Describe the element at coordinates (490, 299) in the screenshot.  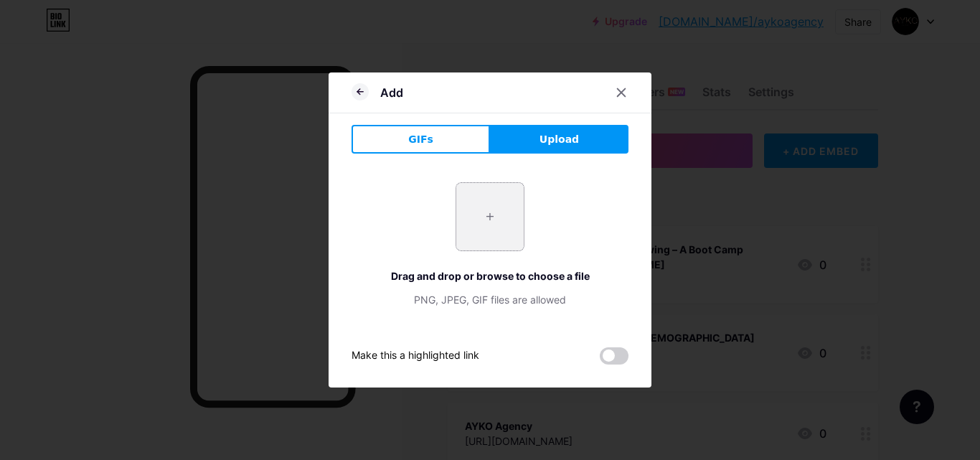
I see `div: PNG, JPEG, GIF files are allowed` at that location.